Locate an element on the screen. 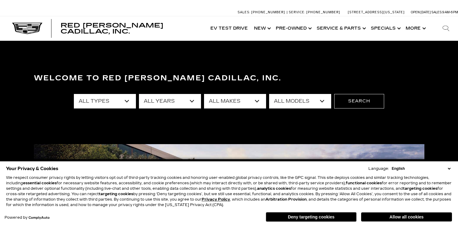 The height and width of the screenshot is (226, 458). select: Language Select is located at coordinates (421, 169).